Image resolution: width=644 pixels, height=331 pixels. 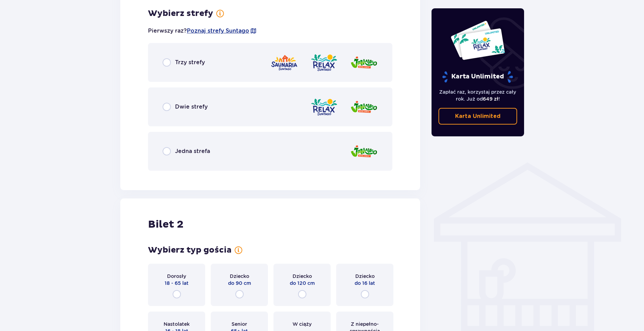 I want to click on h3: Wybierz typ gościa, so click(x=189, y=250).